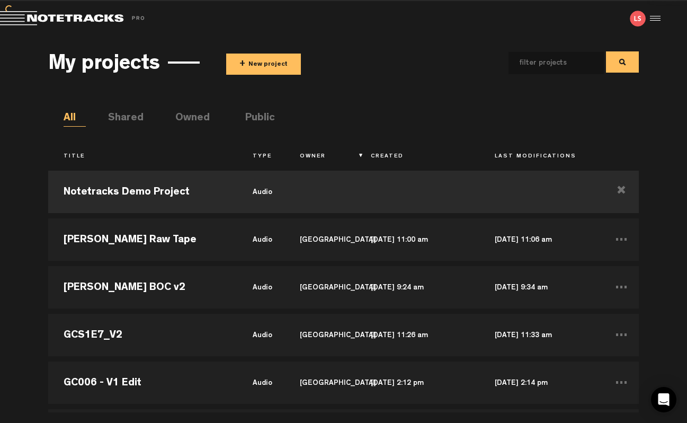 The image size is (687, 423). I want to click on div: Open Intercom Messenger, so click(664, 399).